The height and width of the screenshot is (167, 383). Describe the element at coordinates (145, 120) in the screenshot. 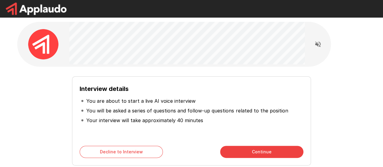

I see `p: Your interview will take approximately 40 minutes` at that location.